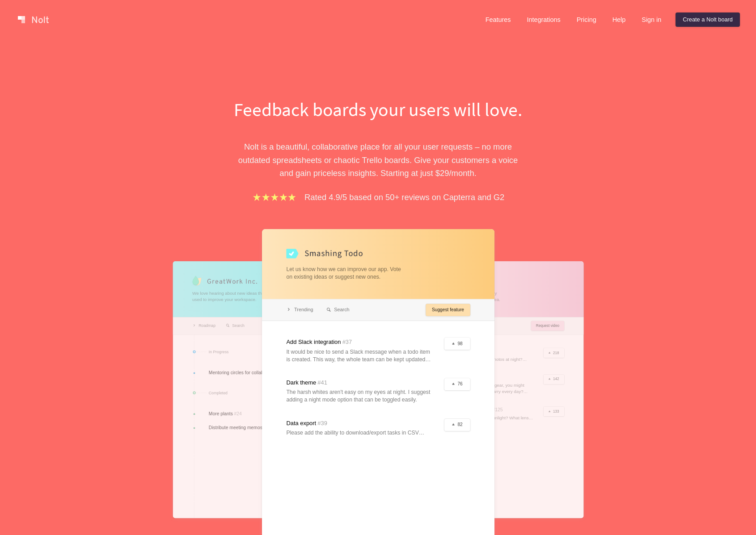  I want to click on a: Integrations, so click(543, 20).